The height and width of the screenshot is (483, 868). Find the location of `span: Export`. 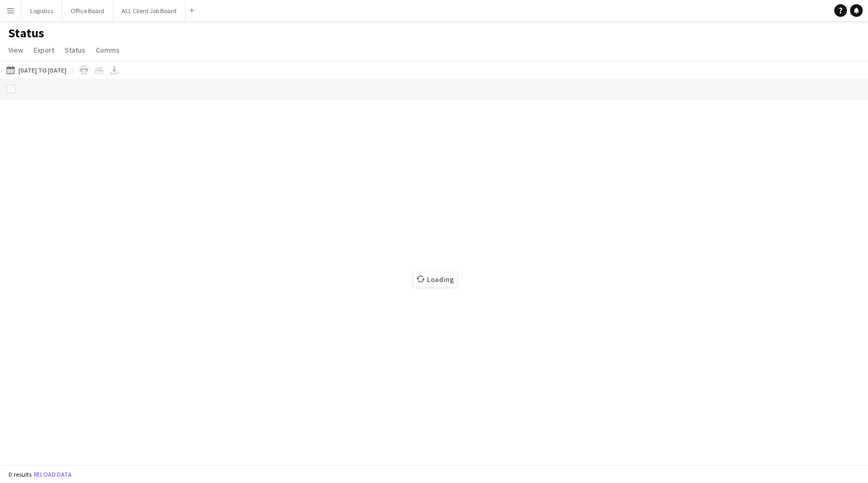

span: Export is located at coordinates (44, 50).